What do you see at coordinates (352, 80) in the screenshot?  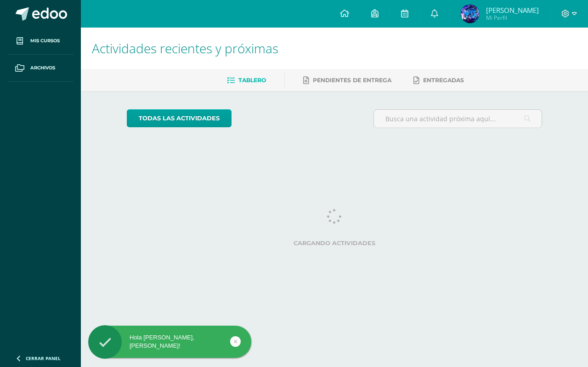 I see `span: Pendientes de entrega` at bounding box center [352, 80].